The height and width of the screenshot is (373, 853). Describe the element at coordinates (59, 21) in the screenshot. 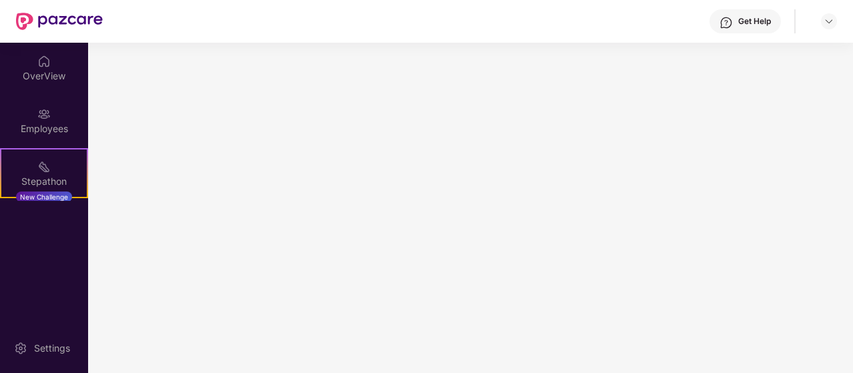

I see `img: New Pazcare Logo` at that location.